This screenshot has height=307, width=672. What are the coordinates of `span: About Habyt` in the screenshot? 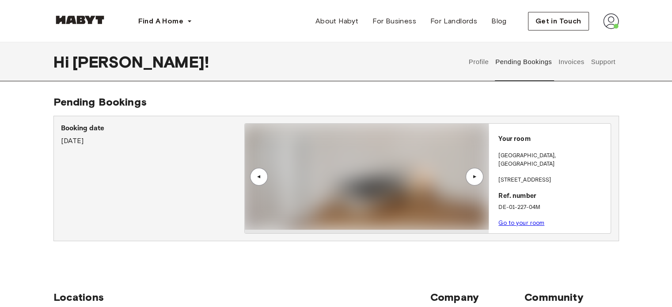 It's located at (336, 21).